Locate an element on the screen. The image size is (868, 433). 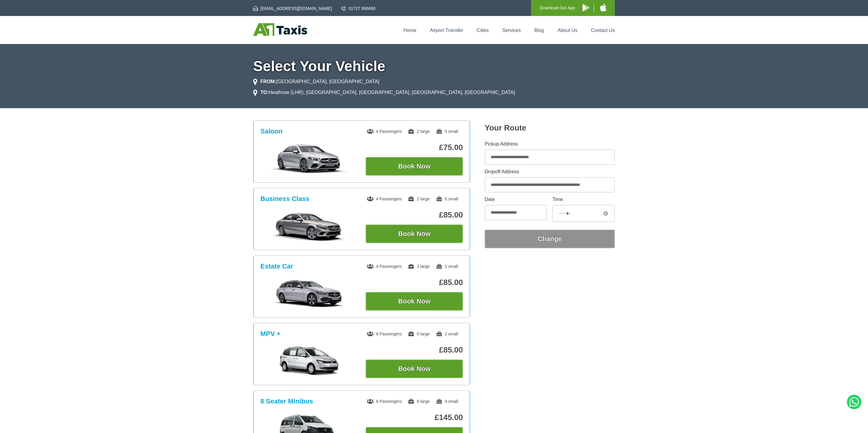
strong: TO: is located at coordinates (264, 92).